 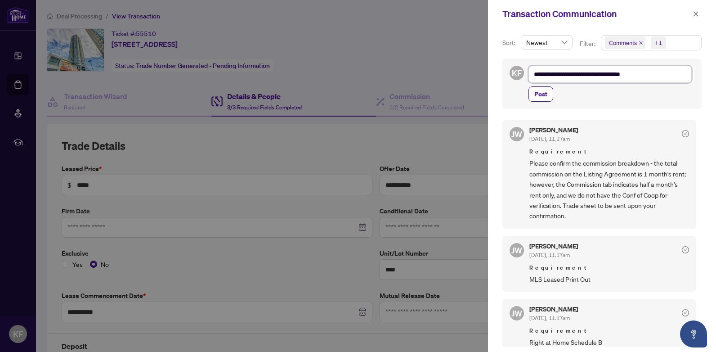 I want to click on span: Post, so click(x=540, y=94).